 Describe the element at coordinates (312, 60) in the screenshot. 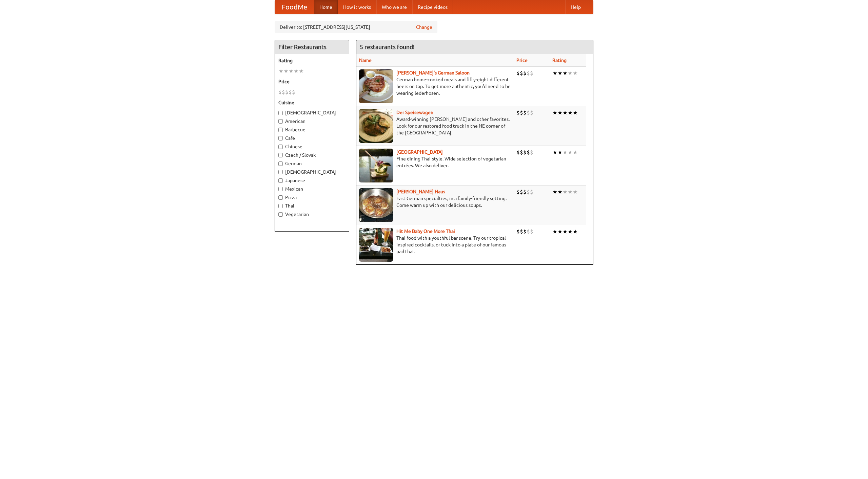

I see `h5: Rating` at that location.